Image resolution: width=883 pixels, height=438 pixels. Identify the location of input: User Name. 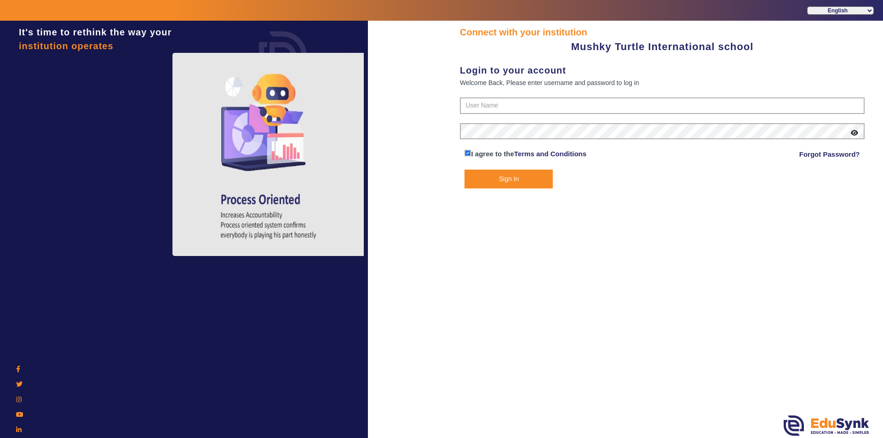
(662, 106).